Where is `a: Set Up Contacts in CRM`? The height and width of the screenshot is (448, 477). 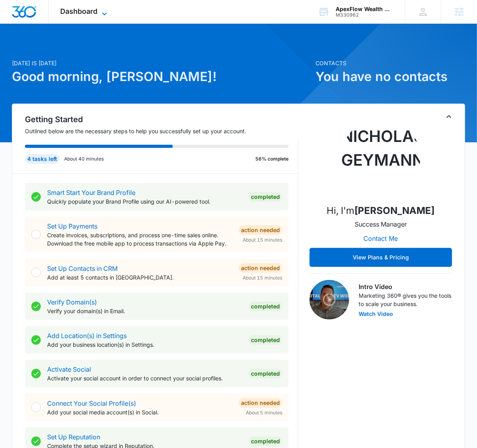 a: Set Up Contacts in CRM is located at coordinates (82, 268).